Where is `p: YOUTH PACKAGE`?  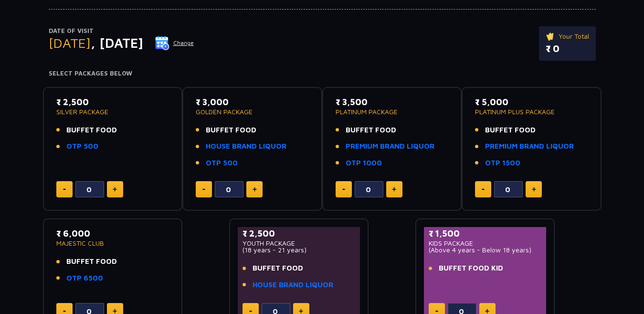 p: YOUTH PACKAGE is located at coordinates (299, 243).